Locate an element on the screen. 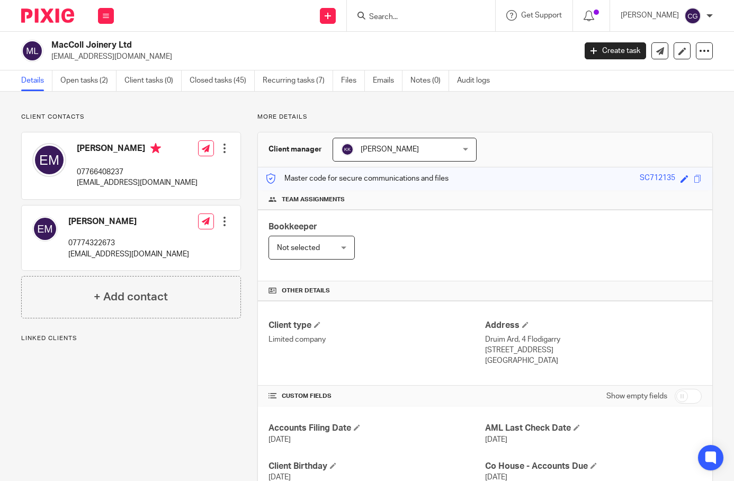 Image resolution: width=734 pixels, height=481 pixels. h4: Client Birthday is located at coordinates (376, 466).